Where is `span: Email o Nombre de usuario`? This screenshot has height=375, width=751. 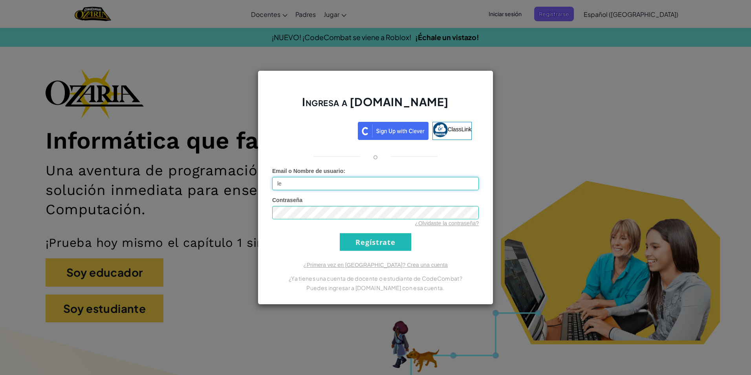 span: Email o Nombre de usuario is located at coordinates (307, 171).